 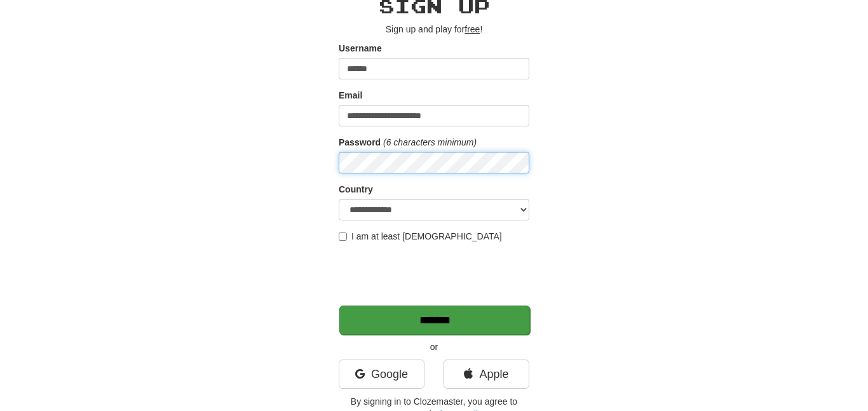 I want to click on u: free, so click(x=472, y=29).